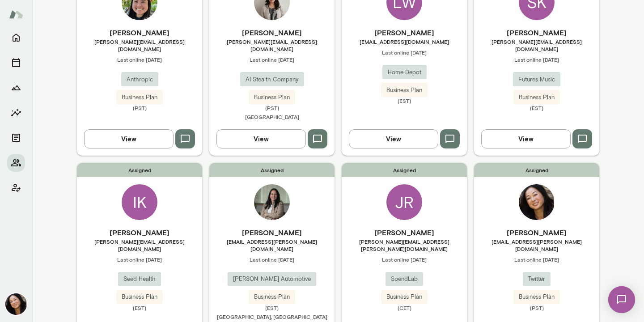  What do you see at coordinates (537, 279) in the screenshot?
I see `span: Twitter` at bounding box center [537, 279].